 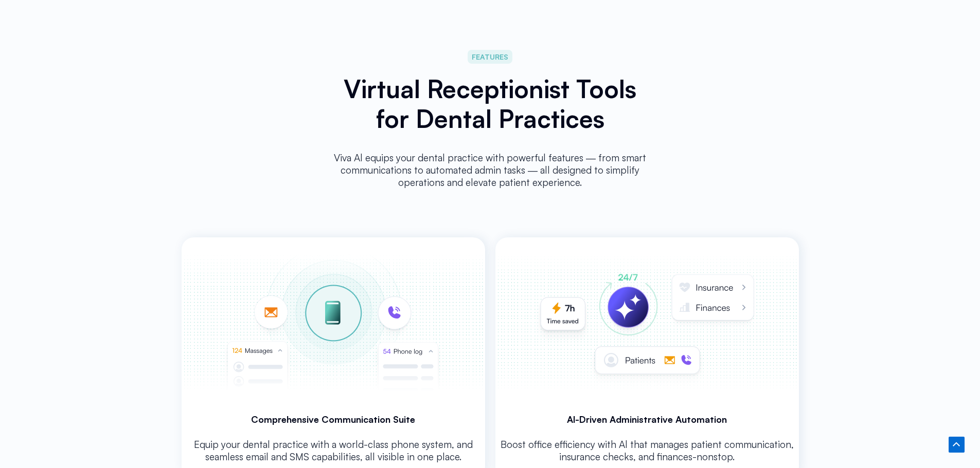 What do you see at coordinates (490, 56) in the screenshot?
I see `span: FEATURES` at bounding box center [490, 56].